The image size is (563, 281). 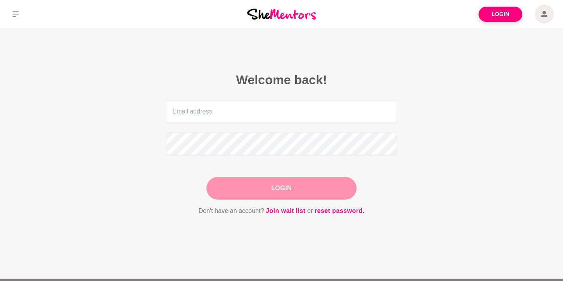 I want to click on input: Email address, so click(x=282, y=111).